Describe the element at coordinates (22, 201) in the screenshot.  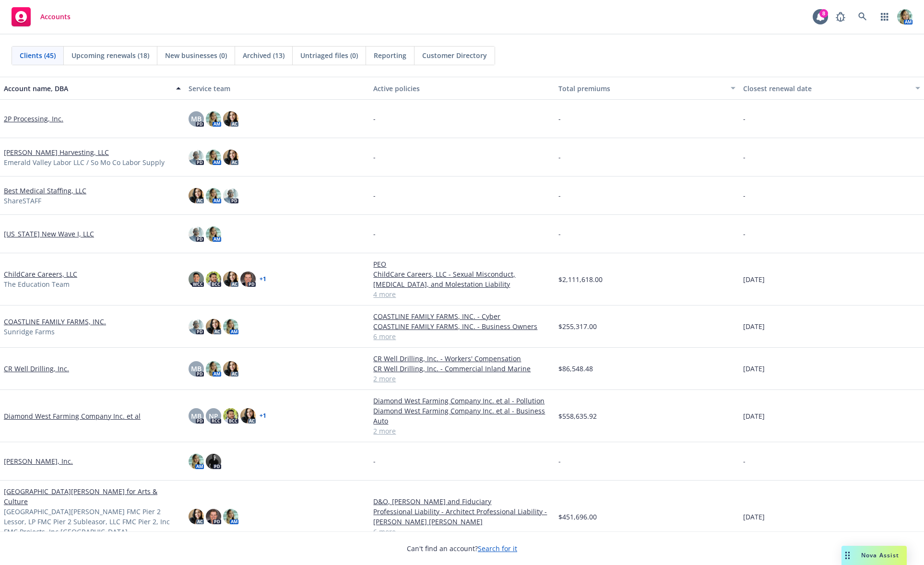
I see `span: ShareSTAFF` at that location.